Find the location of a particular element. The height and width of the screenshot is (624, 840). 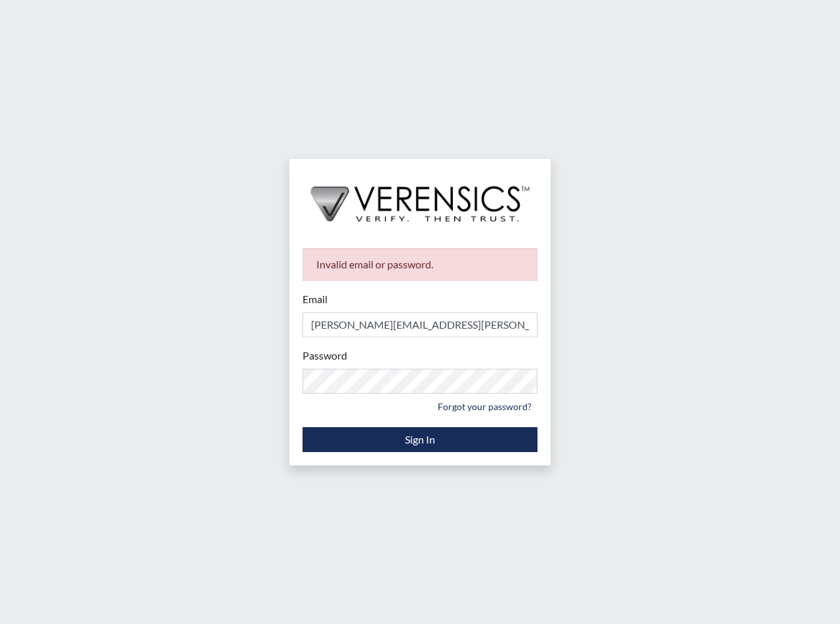

div: Invalid email or password. is located at coordinates (420, 264).